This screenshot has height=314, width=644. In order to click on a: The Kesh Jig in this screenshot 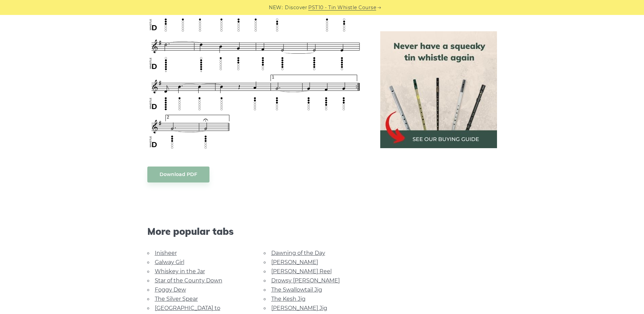, I will do `click(288, 299)`.